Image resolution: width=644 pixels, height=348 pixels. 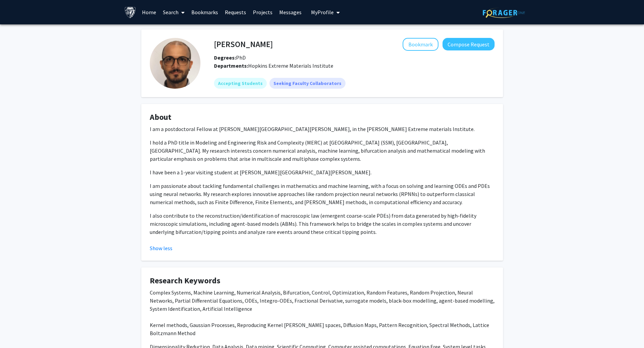 What do you see at coordinates (235, 12) in the screenshot?
I see `a: Requests` at bounding box center [235, 12].